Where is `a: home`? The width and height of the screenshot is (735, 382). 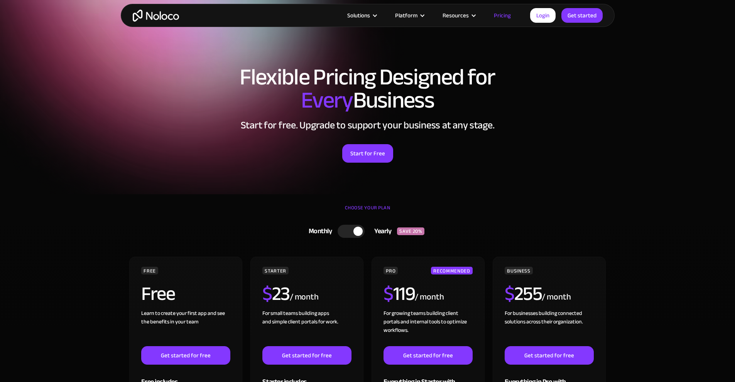 a: home is located at coordinates (156, 15).